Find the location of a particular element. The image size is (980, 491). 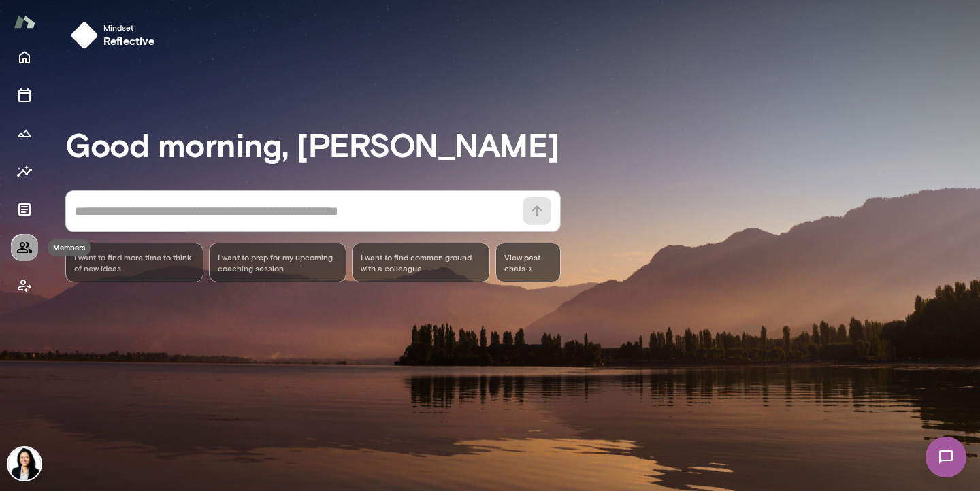

button: Mindsetreflective is located at coordinates (116, 35).